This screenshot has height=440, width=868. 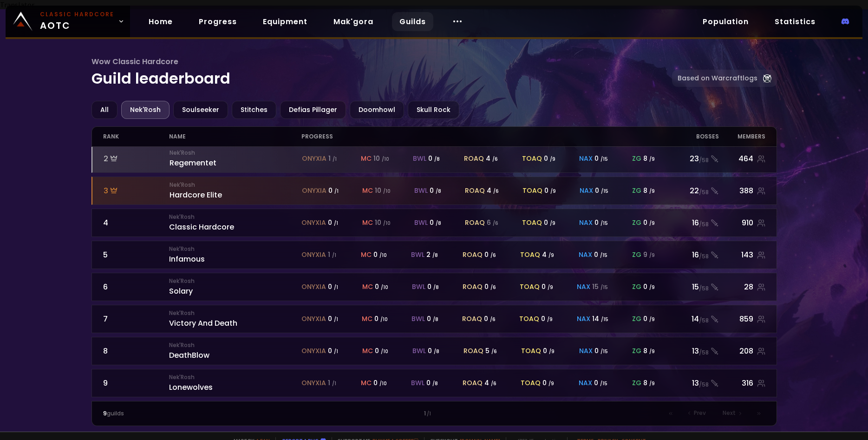 What do you see at coordinates (235, 383) in the screenshot?
I see `div: Lonewolves` at bounding box center [235, 383].